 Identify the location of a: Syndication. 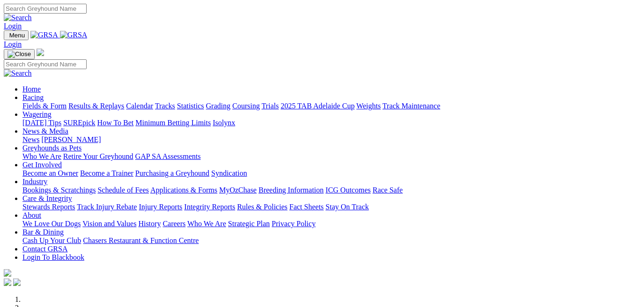
(229, 173).